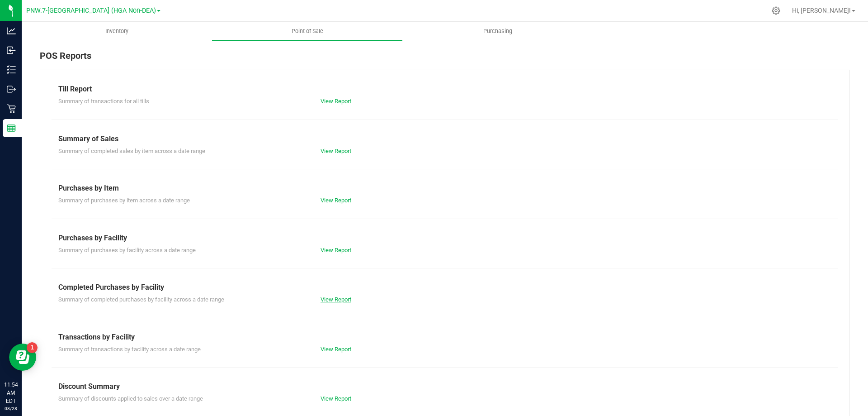  I want to click on span: Summary of purchases by item across a date range, so click(124, 200).